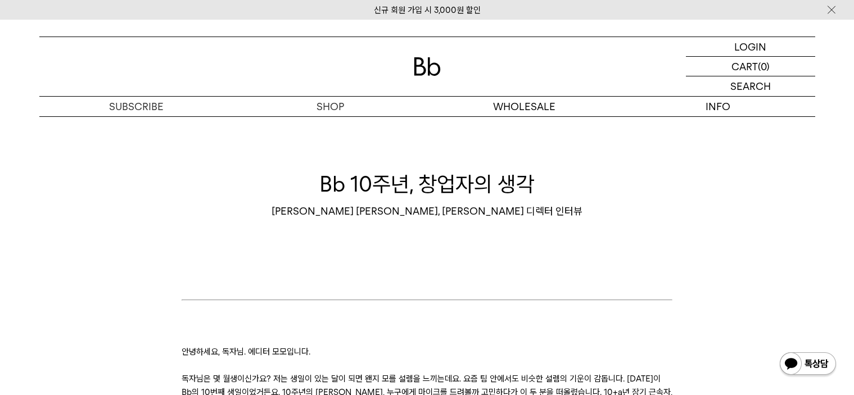 This screenshot has width=854, height=395. What do you see at coordinates (427, 10) in the screenshot?
I see `a: 신규 회원 가입 시 3,000원 할인` at bounding box center [427, 10].